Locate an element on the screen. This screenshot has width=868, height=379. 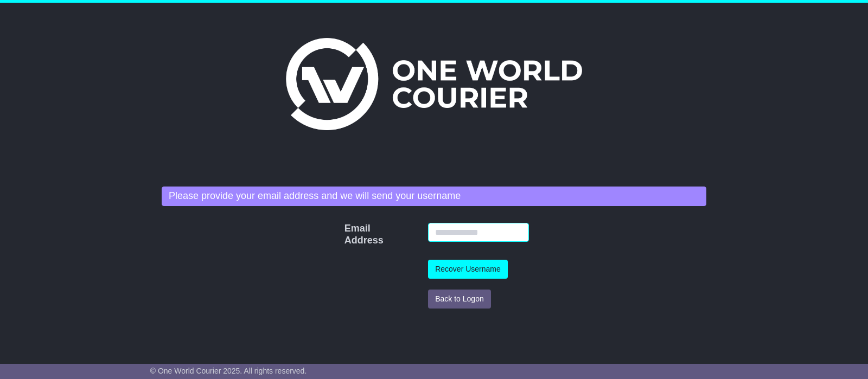
button: Recover Username is located at coordinates (467, 269).